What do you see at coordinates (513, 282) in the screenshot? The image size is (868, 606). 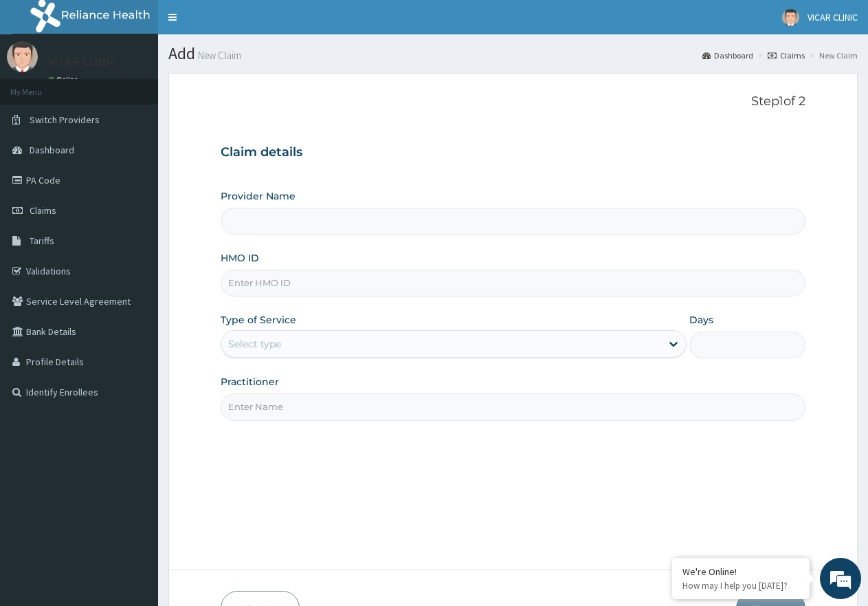 I see `input: Enter HMO ID` at bounding box center [513, 282].